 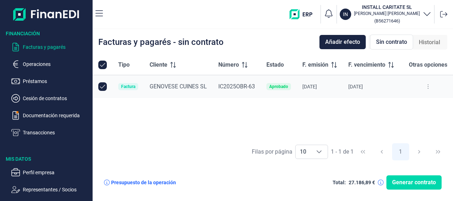 I want to click on div: All items selected, so click(x=103, y=65).